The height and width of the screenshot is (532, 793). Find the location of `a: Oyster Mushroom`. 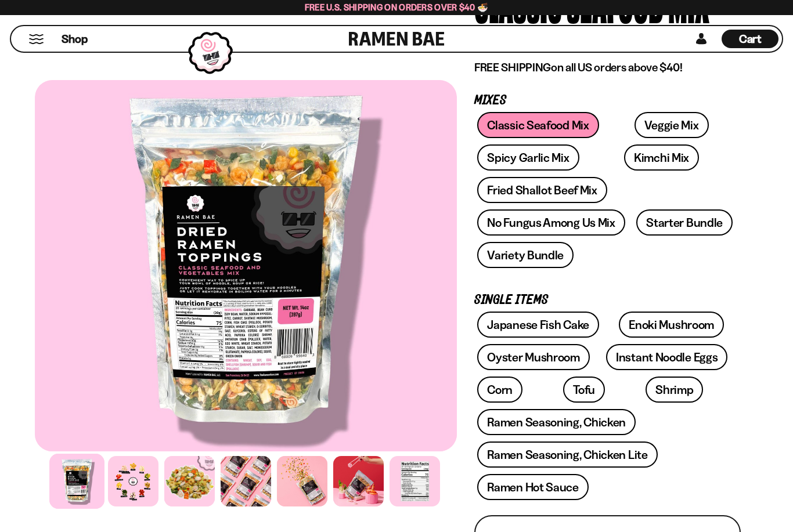

a: Oyster Mushroom is located at coordinates (533, 357).